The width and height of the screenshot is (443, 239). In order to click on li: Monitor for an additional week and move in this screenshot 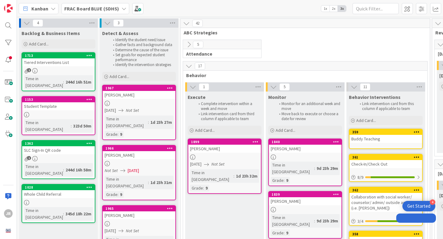, I will do `click(308, 106)`.